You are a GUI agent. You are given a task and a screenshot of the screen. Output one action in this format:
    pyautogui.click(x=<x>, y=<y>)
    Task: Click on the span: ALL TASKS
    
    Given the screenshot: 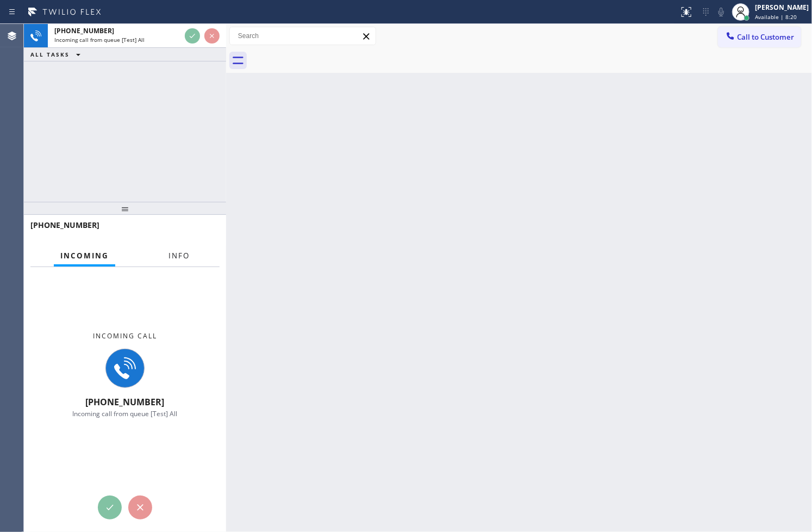 What is the action you would take?
    pyautogui.click(x=50, y=55)
    